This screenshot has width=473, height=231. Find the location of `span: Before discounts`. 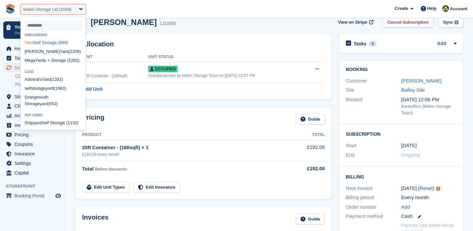

span: Before discounts is located at coordinates (111, 169).